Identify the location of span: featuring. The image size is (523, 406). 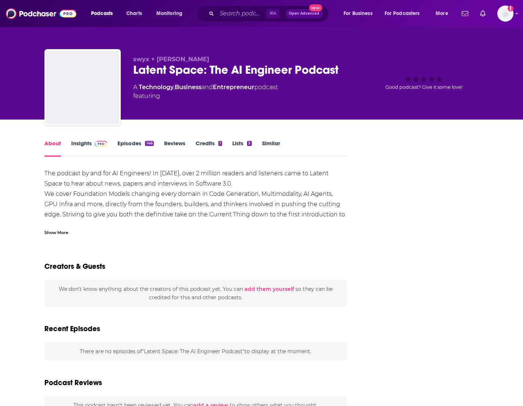
(205, 96).